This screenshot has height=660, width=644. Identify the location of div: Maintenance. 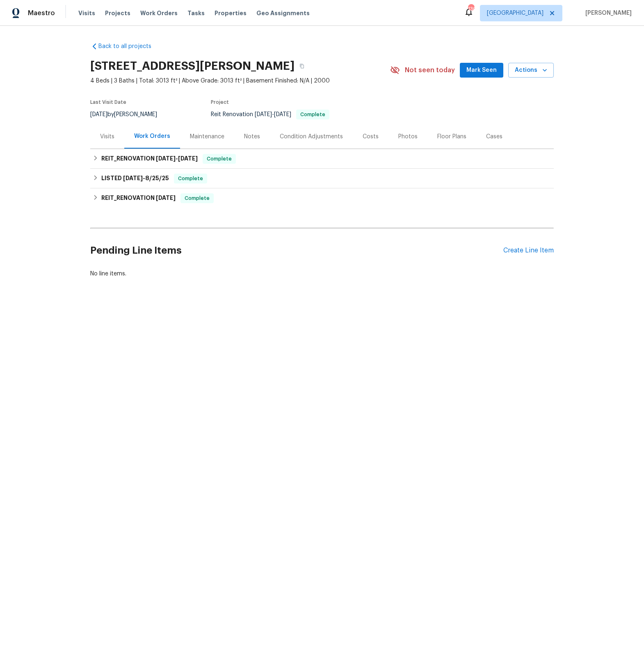
(207, 136).